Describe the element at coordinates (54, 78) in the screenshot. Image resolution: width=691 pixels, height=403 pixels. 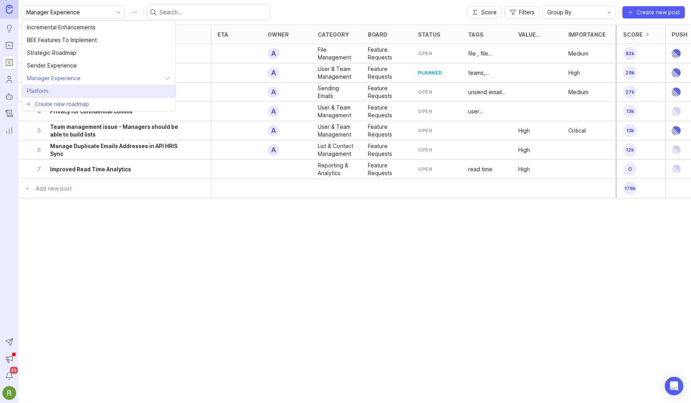
I see `span: Manager Experience` at that location.